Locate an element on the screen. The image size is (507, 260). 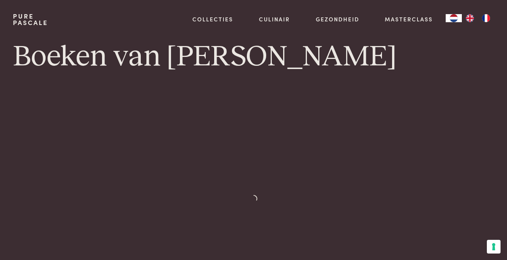
a: Culinair is located at coordinates (274, 19).